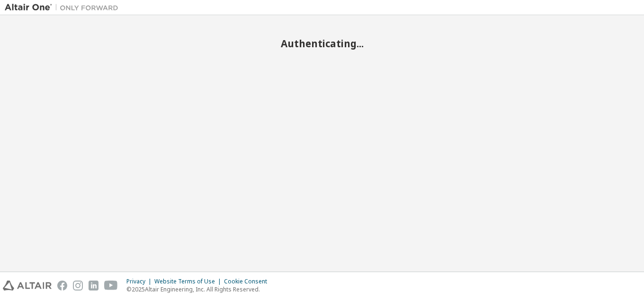 This screenshot has width=644, height=299. I want to click on h2: Authenticating..., so click(322, 44).